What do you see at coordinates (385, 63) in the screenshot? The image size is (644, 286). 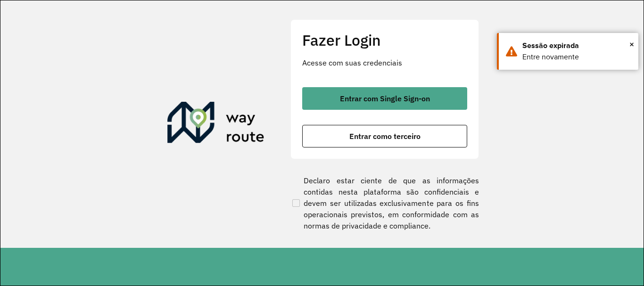 I see `p: Acesse com suas credenciais` at bounding box center [385, 63].